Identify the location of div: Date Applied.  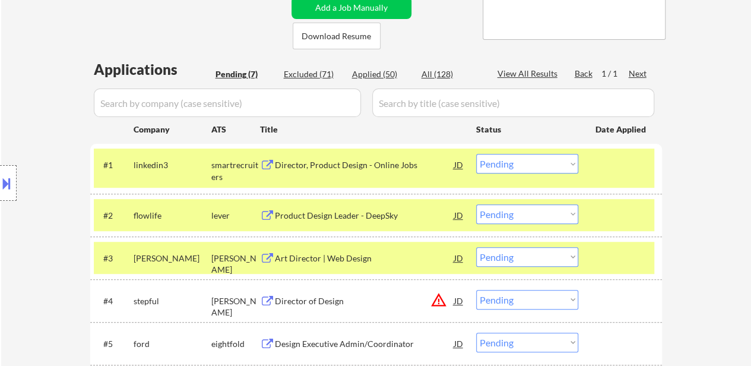
(622, 129).